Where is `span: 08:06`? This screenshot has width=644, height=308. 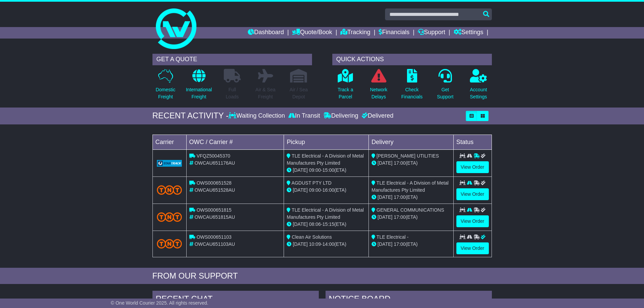 span: 08:06 is located at coordinates (315, 224).